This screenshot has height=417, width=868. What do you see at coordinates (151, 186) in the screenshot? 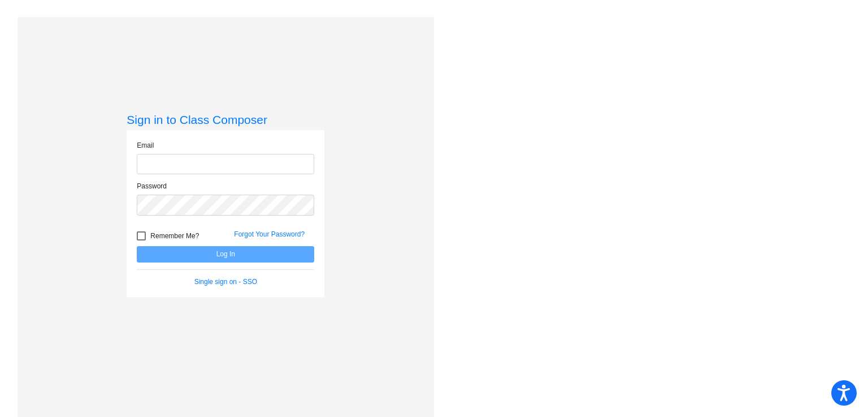
I see `label: Password` at bounding box center [151, 186].